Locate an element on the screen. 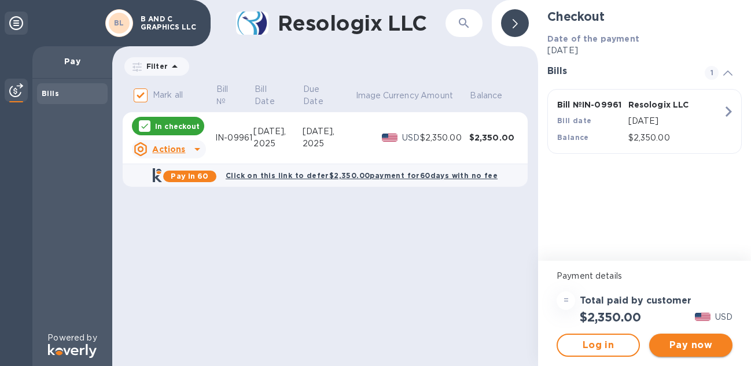 This screenshot has height=366, width=751. u: Actions is located at coordinates (168, 149).